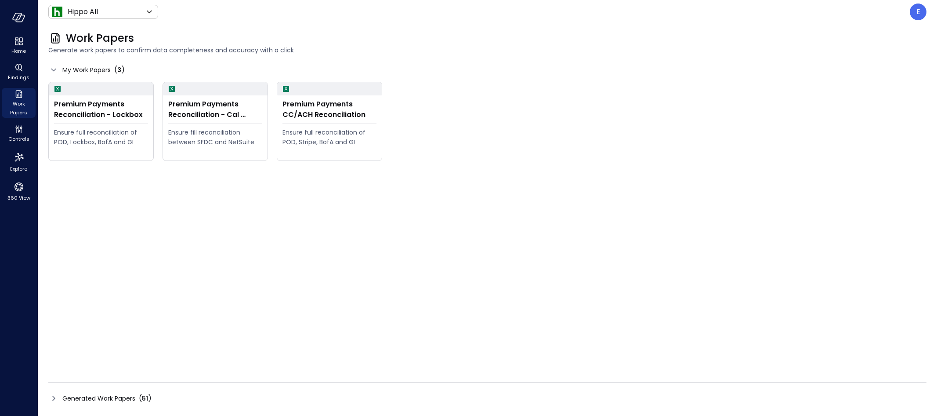  I want to click on span: Generated Work Papers, so click(99, 398).